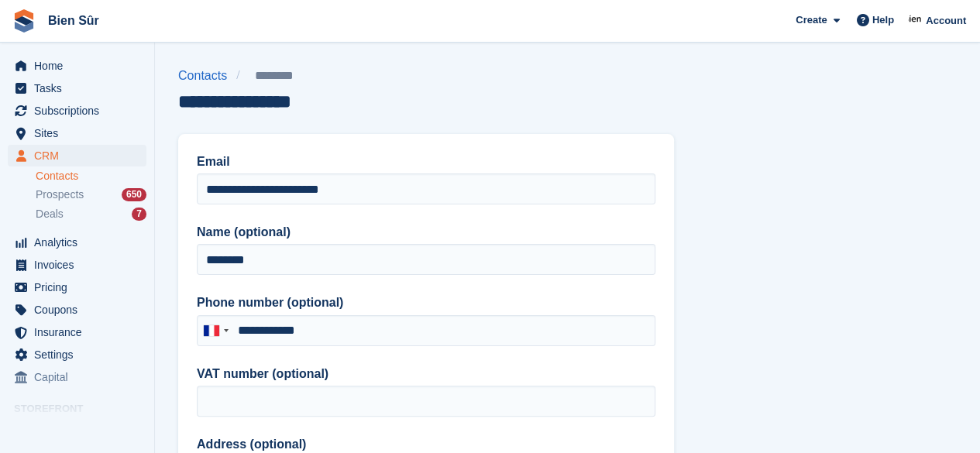 This screenshot has height=453, width=980. What do you see at coordinates (811, 20) in the screenshot?
I see `span: Create` at bounding box center [811, 20].